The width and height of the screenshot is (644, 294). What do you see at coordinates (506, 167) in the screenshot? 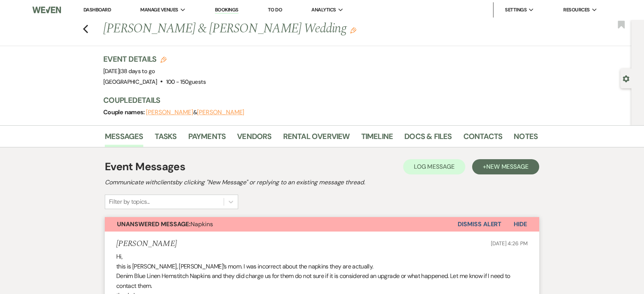
I see `button: +New Message` at bounding box center [506, 167].